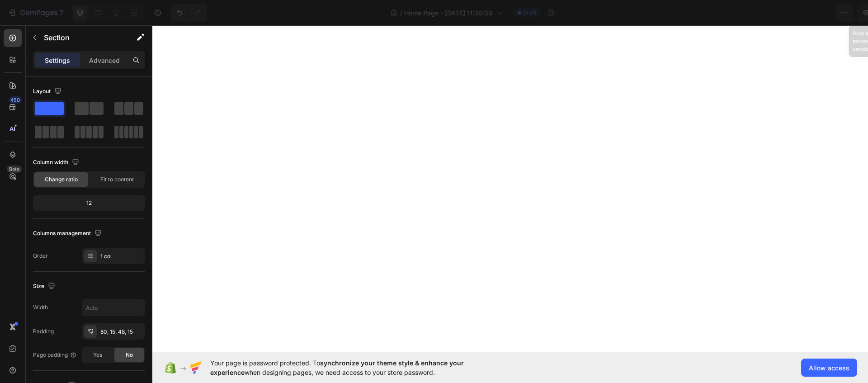 This screenshot has height=383, width=868. Describe the element at coordinates (14, 169) in the screenshot. I see `div: Beta` at that location.